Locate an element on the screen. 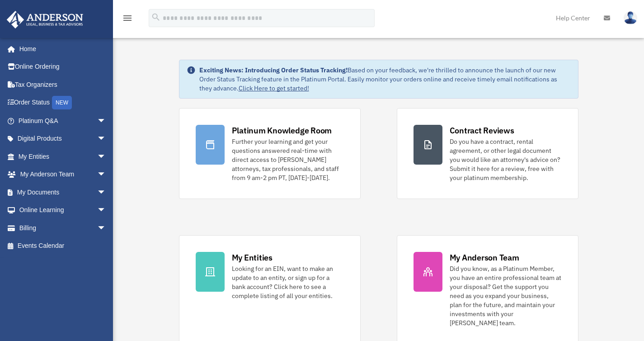  a: My Anderson Teamarrow_drop_down is located at coordinates (63, 174).